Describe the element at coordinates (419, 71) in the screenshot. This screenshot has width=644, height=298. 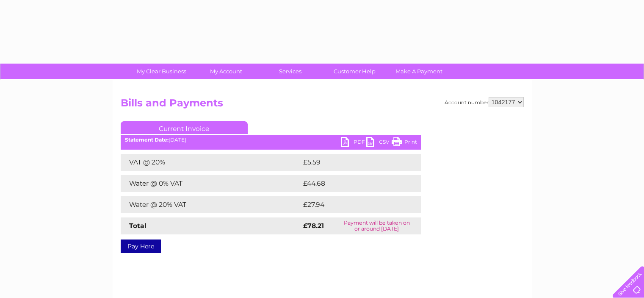
I see `a: Make A Payment` at that location.